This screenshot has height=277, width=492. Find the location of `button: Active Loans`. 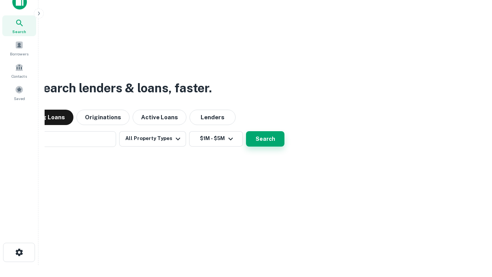

button: Active Loans is located at coordinates (159, 117).